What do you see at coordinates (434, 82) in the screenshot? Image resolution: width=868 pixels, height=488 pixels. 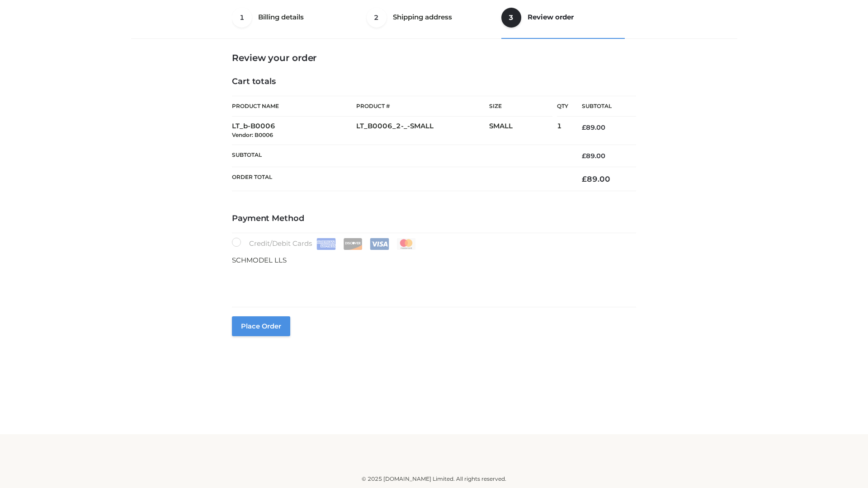 I see `h4: Cart totals` at bounding box center [434, 82].